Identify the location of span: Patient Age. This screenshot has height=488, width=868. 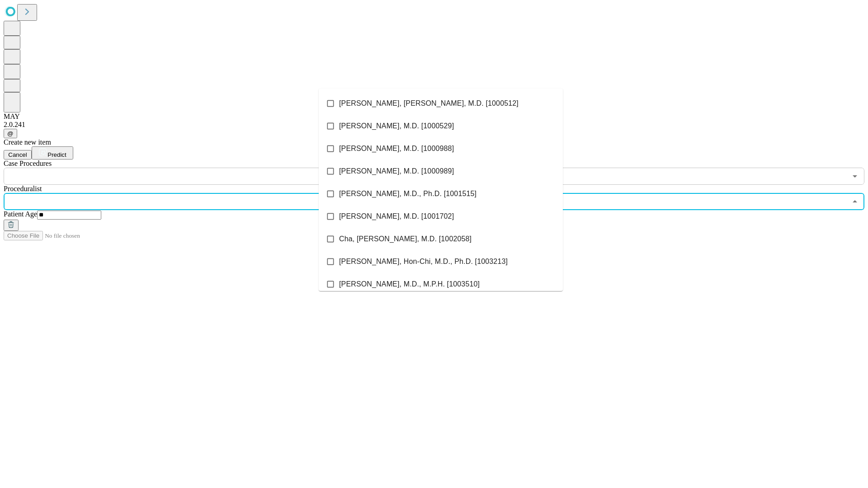
(21, 214).